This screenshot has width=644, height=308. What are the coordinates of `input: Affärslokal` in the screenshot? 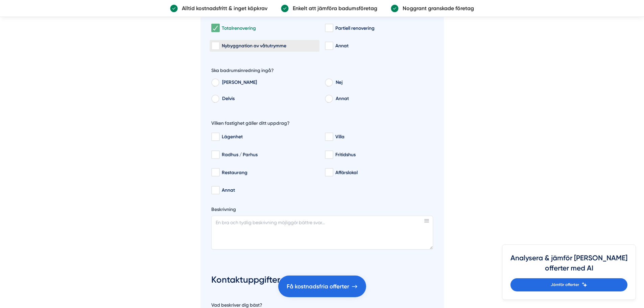 It's located at (328, 173).